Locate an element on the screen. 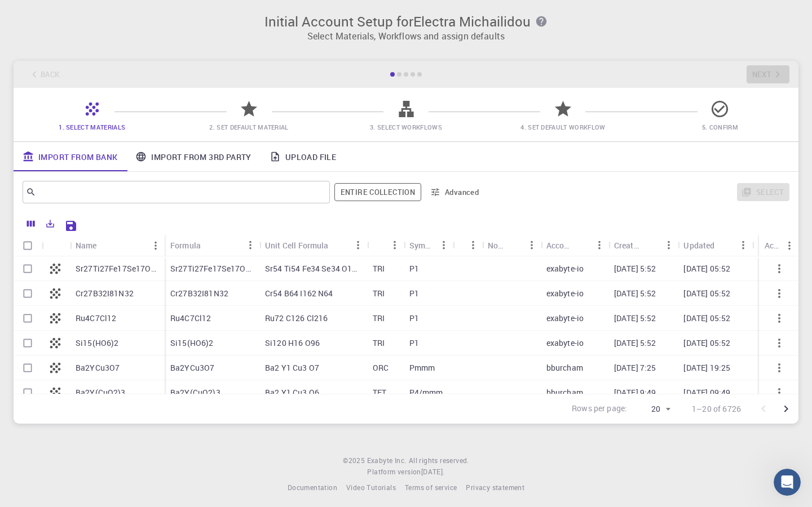 The height and width of the screenshot is (507, 812). span: 3. Select Workflows is located at coordinates (406, 127).